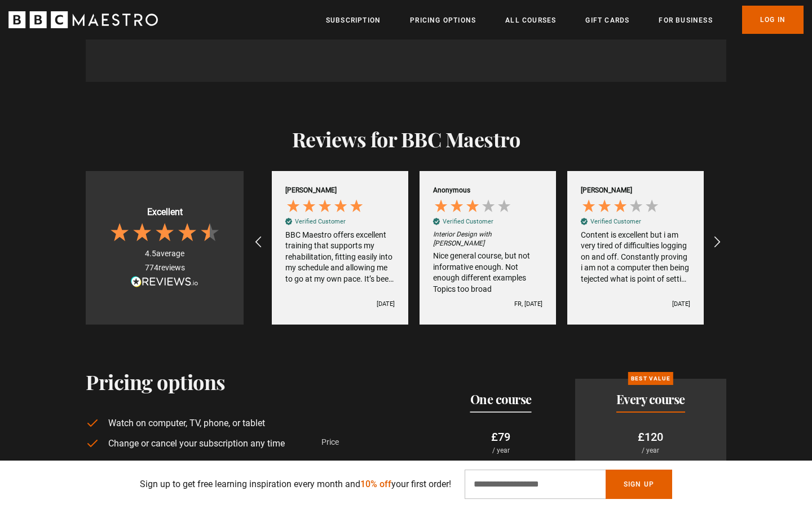 The width and height of the screenshot is (812, 508). Describe the element at coordinates (501, 436) in the screenshot. I see `p: £79` at that location.